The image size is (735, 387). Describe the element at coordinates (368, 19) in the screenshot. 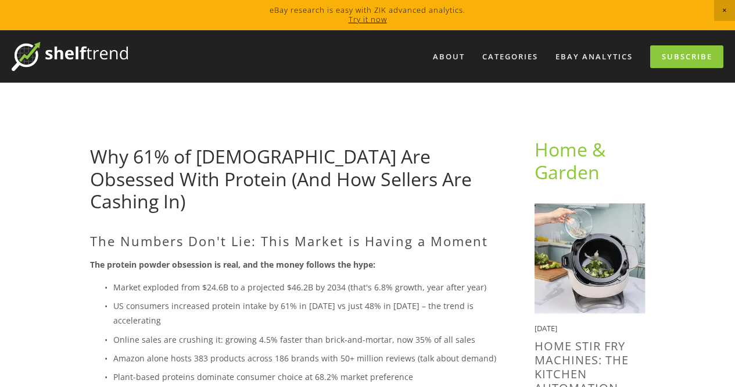

I see `a: Try it now` at that location.